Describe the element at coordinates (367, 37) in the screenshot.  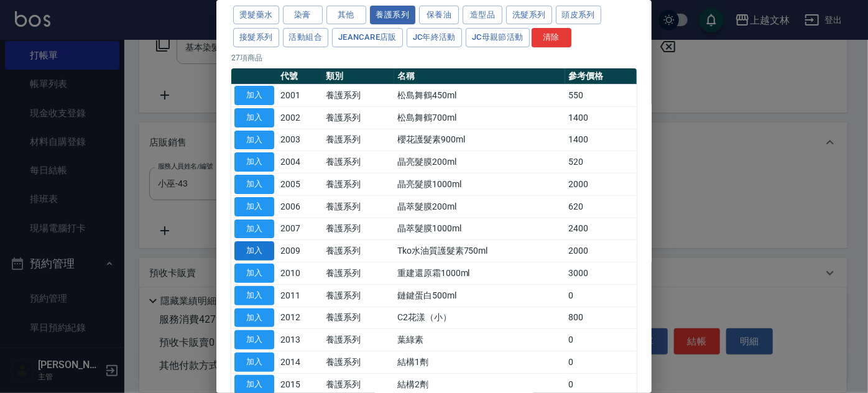
I see `button: JeanCare店販` at that location.